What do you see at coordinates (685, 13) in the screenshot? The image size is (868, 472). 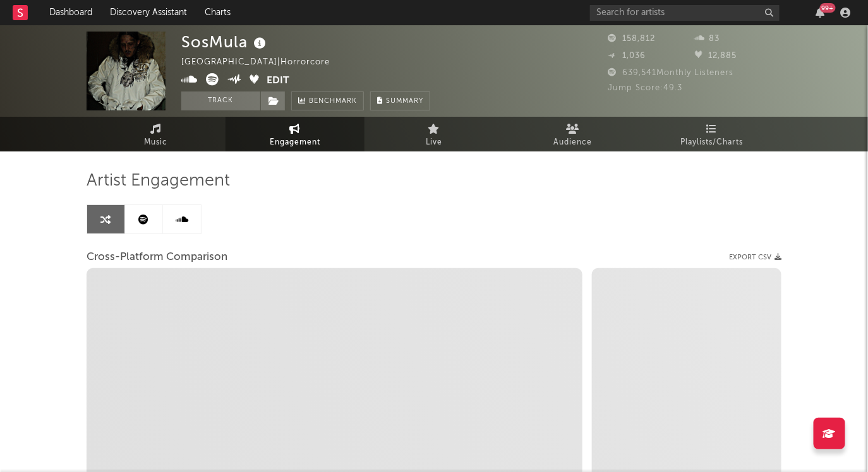 I see `input: Search for artists` at bounding box center [685, 13].